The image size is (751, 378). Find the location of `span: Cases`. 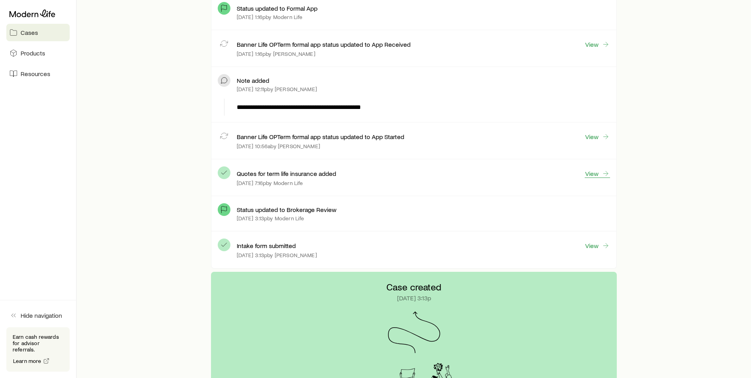

span: Cases is located at coordinates (29, 32).